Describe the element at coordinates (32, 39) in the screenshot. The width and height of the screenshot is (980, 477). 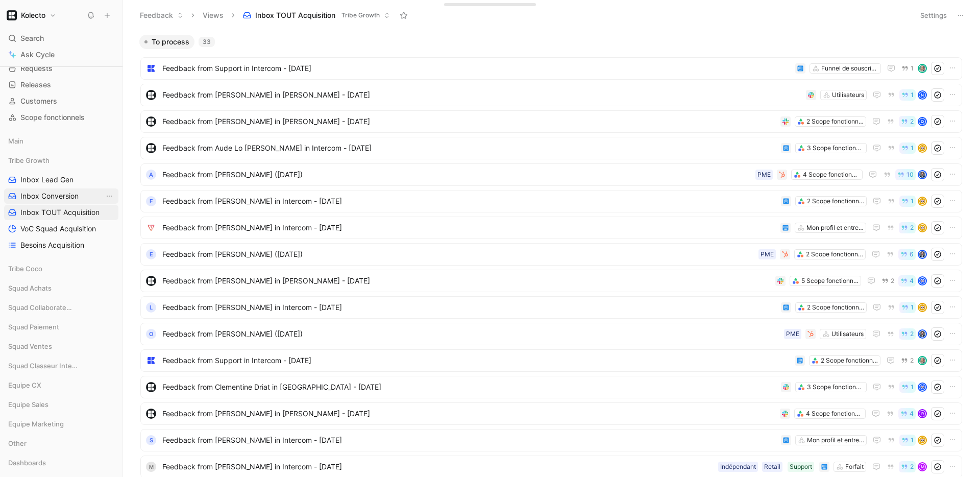
I see `span: Search` at that location.